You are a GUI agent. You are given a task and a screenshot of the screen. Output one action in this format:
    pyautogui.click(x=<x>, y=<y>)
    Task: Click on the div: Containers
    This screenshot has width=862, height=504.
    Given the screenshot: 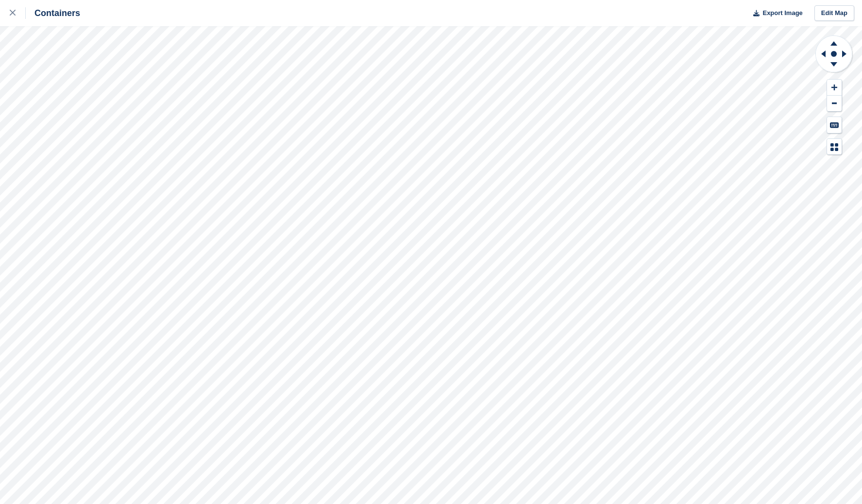 What is the action you would take?
    pyautogui.click(x=53, y=13)
    